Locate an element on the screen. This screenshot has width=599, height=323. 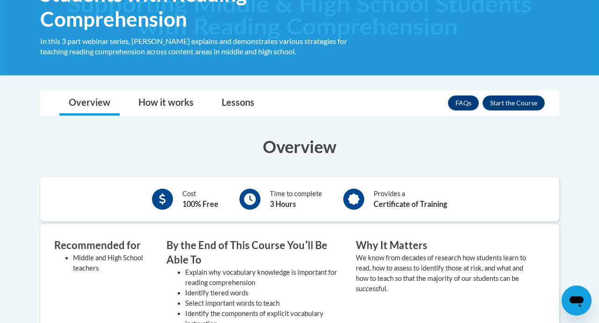
li: Middle and High School teachers is located at coordinates (113, 263).